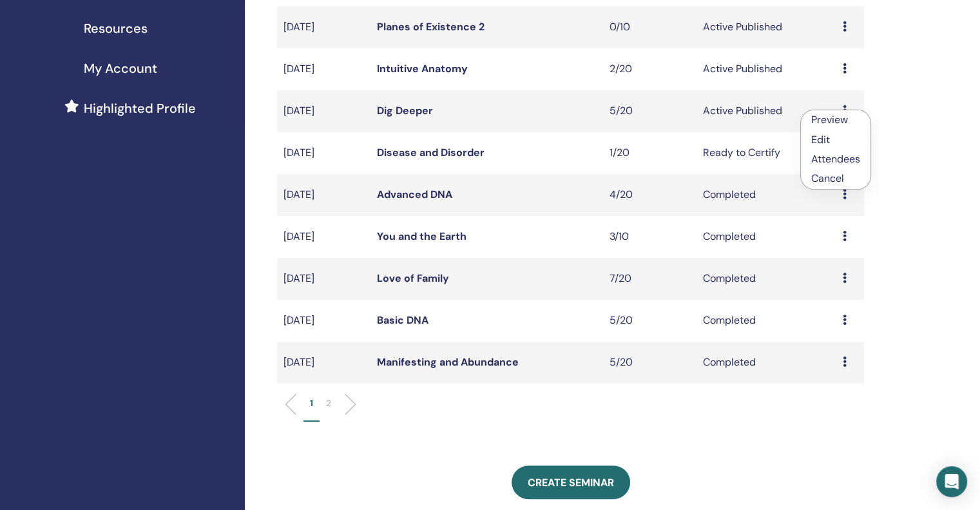  What do you see at coordinates (421, 236) in the screenshot?
I see `a: You and the Earth` at bounding box center [421, 236].